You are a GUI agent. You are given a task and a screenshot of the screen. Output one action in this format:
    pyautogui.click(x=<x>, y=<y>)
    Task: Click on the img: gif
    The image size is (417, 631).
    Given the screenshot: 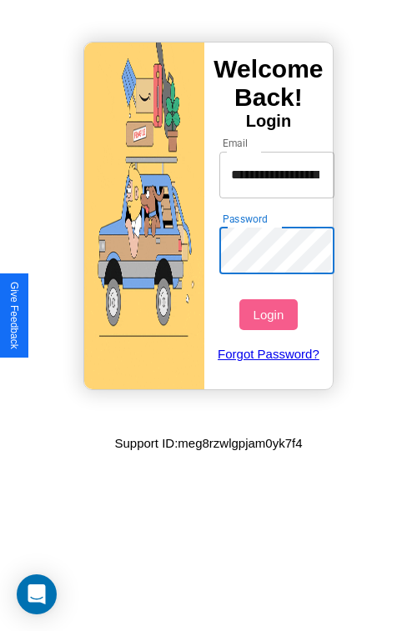 What is the action you would take?
    pyautogui.click(x=144, y=216)
    